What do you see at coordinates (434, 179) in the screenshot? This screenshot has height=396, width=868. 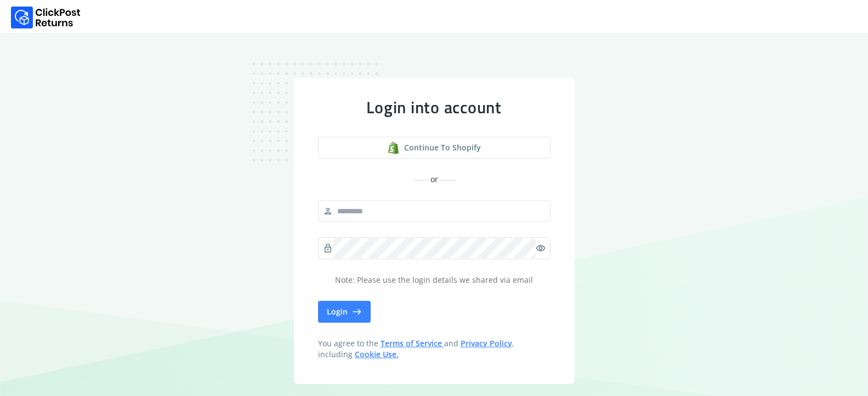 I see `div: or` at bounding box center [434, 179].